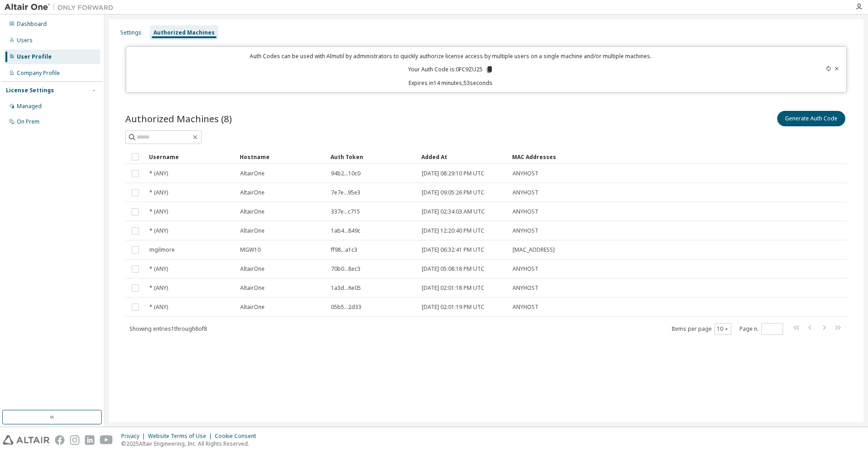 The image size is (868, 453). I want to click on div: Auth Token, so click(372, 157).